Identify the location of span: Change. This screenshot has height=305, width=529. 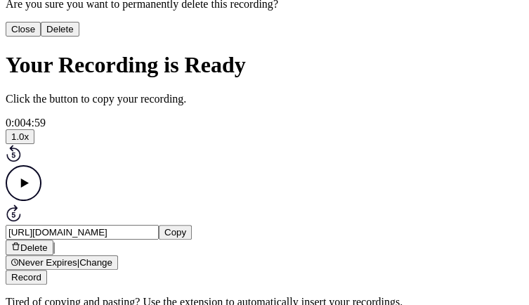
(96, 262).